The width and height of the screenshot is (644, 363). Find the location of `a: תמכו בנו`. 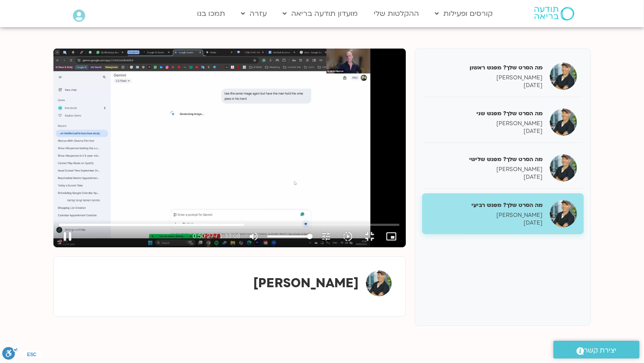

a: תמכו בנו is located at coordinates (211, 14).